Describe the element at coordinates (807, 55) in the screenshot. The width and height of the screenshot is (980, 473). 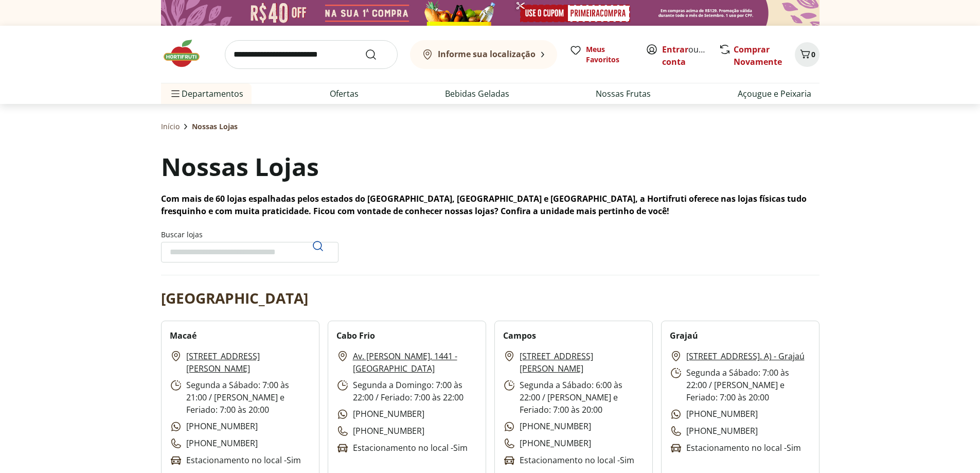
I see `button: Carrinho` at that location.